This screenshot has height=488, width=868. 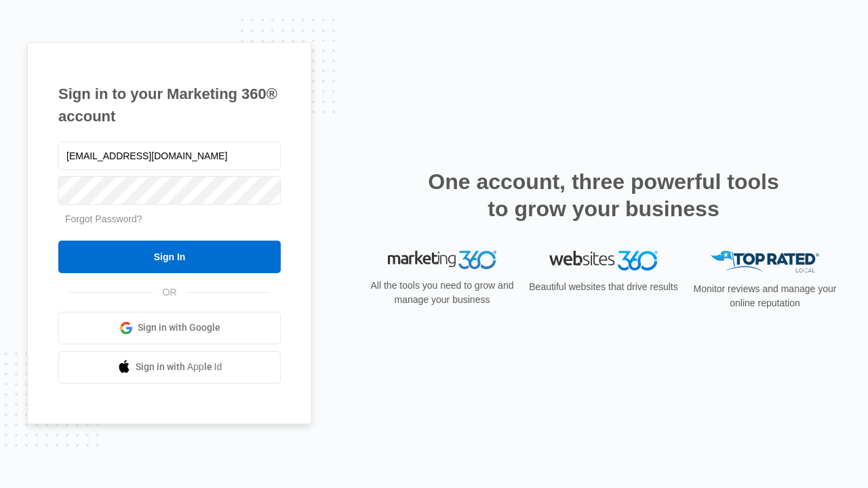 I want to click on img: Top Rated Local, so click(x=765, y=262).